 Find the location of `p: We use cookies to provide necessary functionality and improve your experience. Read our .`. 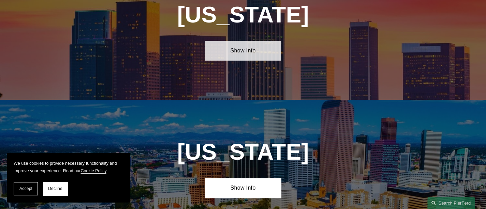

p: We use cookies to provide necessary functionality and improve your experience. Read our . is located at coordinates (68, 168).